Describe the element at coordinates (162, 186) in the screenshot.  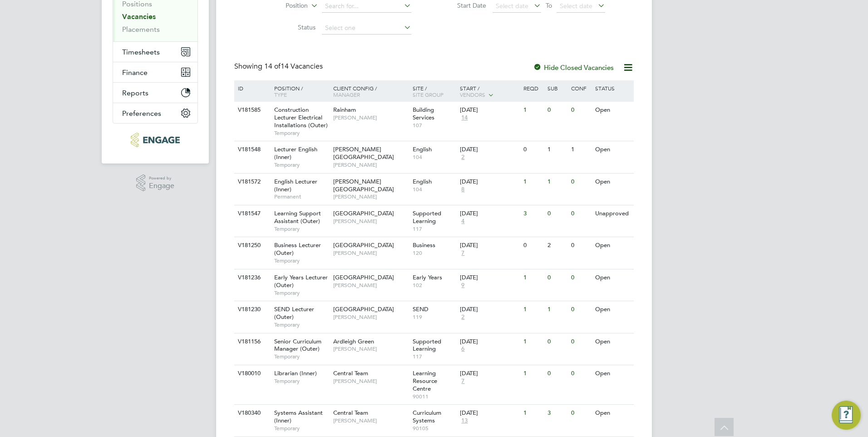
I see `span: Engage` at that location.